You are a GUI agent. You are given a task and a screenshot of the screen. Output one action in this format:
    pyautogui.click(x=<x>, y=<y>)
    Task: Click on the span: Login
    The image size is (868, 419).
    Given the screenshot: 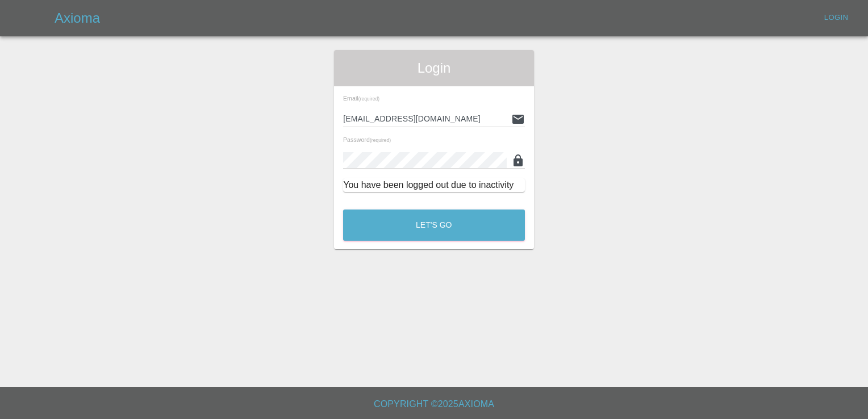 What is the action you would take?
    pyautogui.click(x=434, y=68)
    